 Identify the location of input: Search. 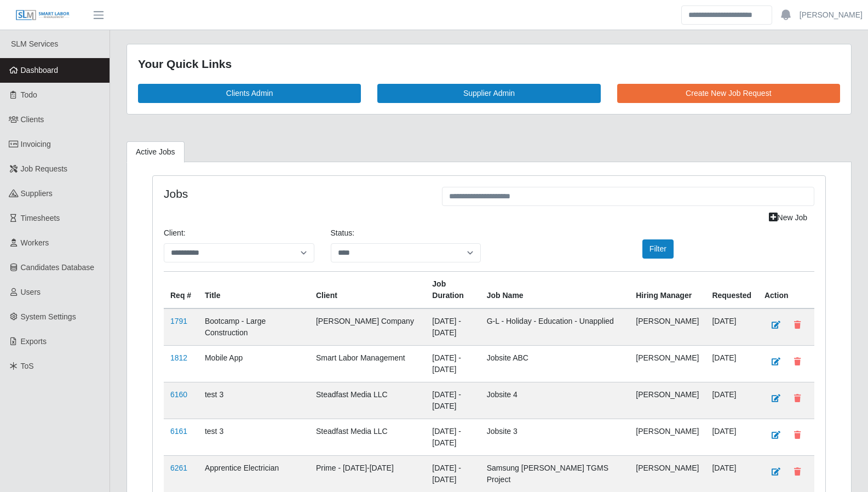
(727, 15).